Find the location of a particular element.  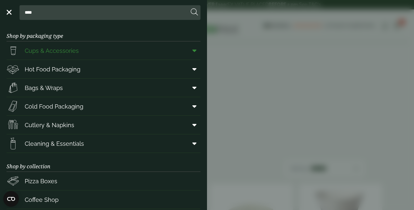

a: Bags & Wraps is located at coordinates (103, 88).